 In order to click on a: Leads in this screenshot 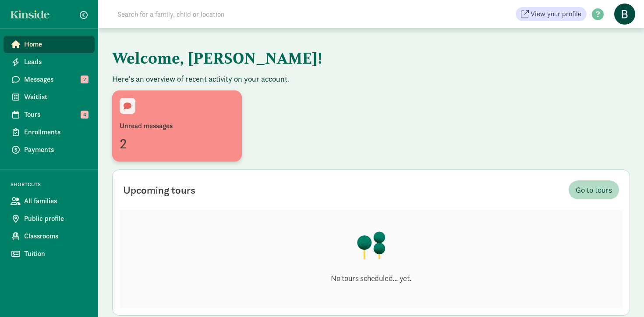, I will do `click(49, 62)`.